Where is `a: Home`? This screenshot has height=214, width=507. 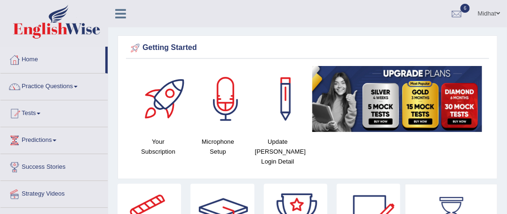
a: Home is located at coordinates (53, 58).